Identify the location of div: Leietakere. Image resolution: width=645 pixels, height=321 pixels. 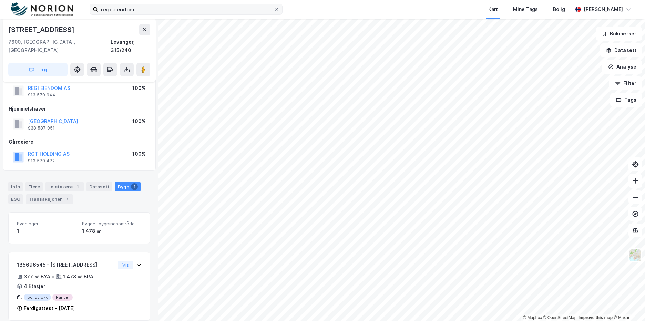
(64, 187).